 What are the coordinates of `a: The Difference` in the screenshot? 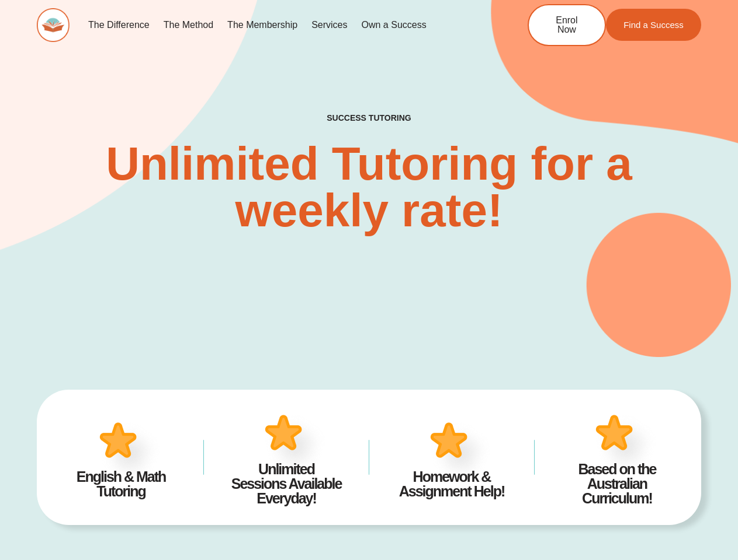 It's located at (118, 25).